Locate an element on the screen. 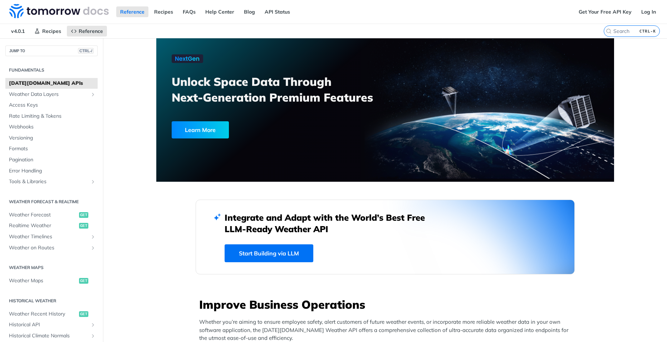  h2: Historical Weather is located at coordinates (52, 301).